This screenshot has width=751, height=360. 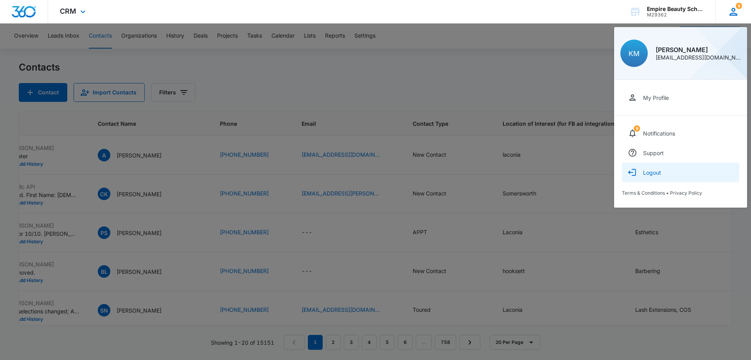 What do you see at coordinates (656, 97) in the screenshot?
I see `div: My Profile` at bounding box center [656, 97].